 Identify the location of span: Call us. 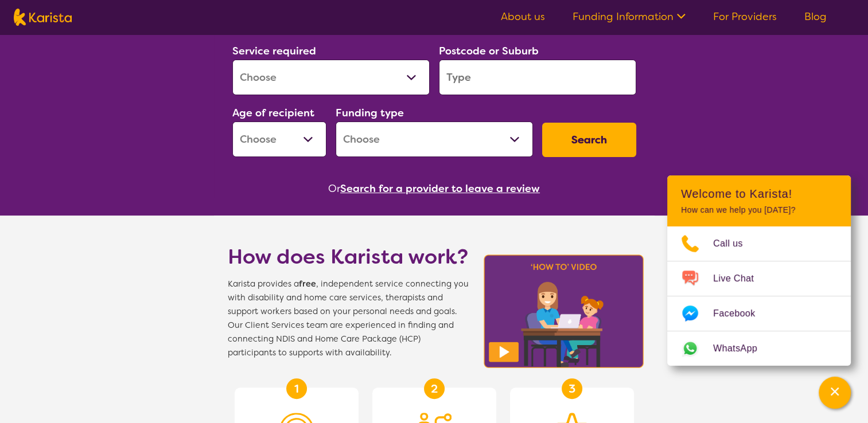
(735, 244).